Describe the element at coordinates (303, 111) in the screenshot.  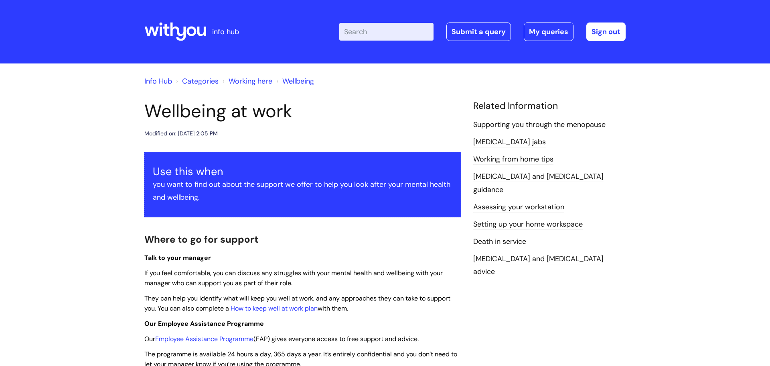
I see `h1: Wellbeing at work` at that location.